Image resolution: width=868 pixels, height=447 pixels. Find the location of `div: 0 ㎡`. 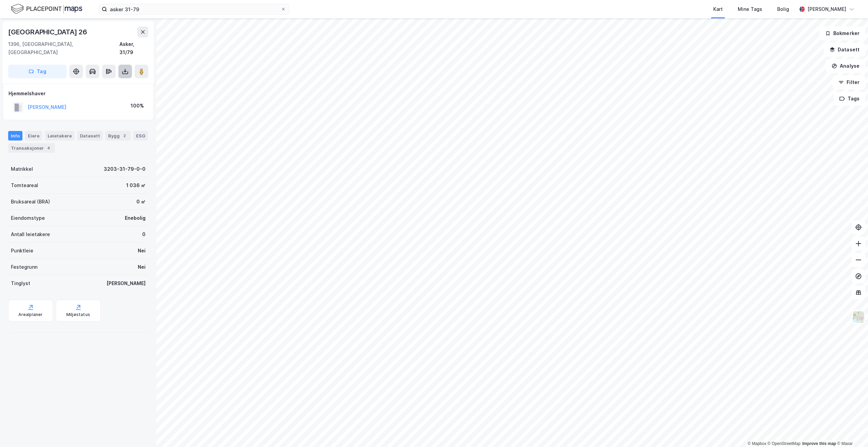

div: 0 ㎡ is located at coordinates (141, 202).